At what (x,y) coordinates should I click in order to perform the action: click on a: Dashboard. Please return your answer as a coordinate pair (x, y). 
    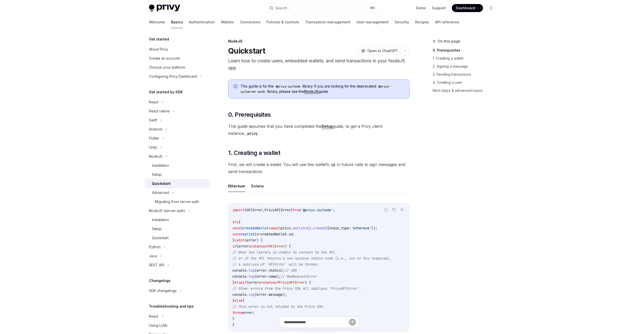
    Looking at the image, I should click on (468, 8).